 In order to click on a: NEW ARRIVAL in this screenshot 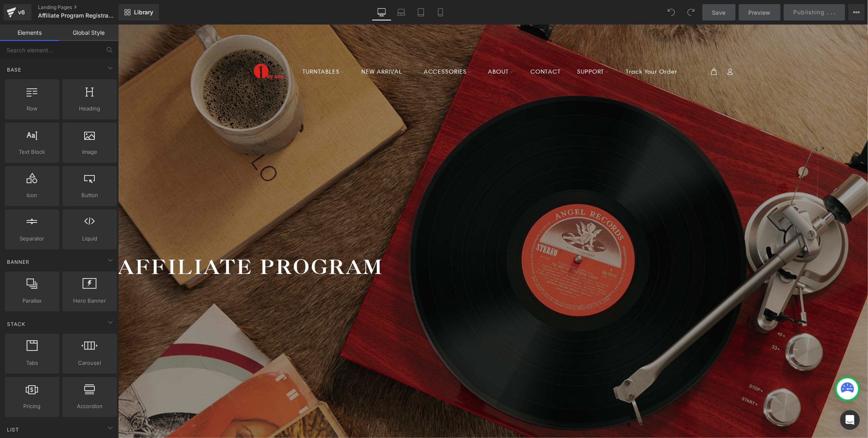, I will do `click(266, 47)`.